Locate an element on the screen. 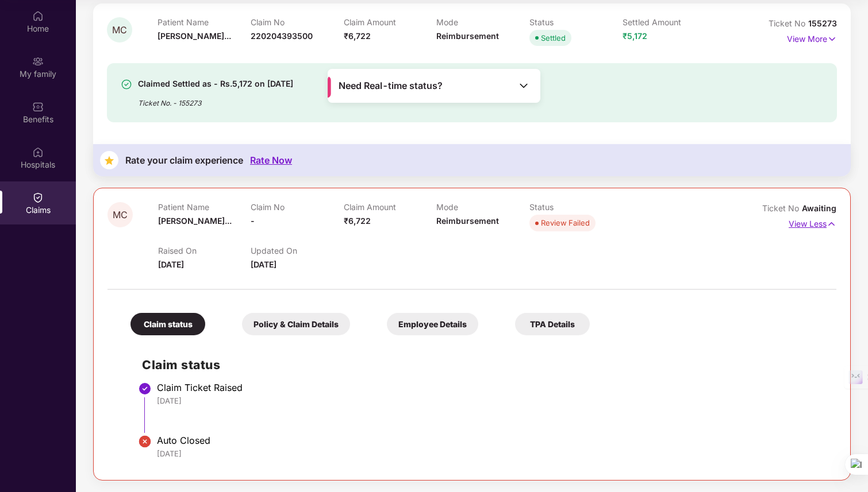 The image size is (868, 492). img: Toggle Icon is located at coordinates (524, 85).